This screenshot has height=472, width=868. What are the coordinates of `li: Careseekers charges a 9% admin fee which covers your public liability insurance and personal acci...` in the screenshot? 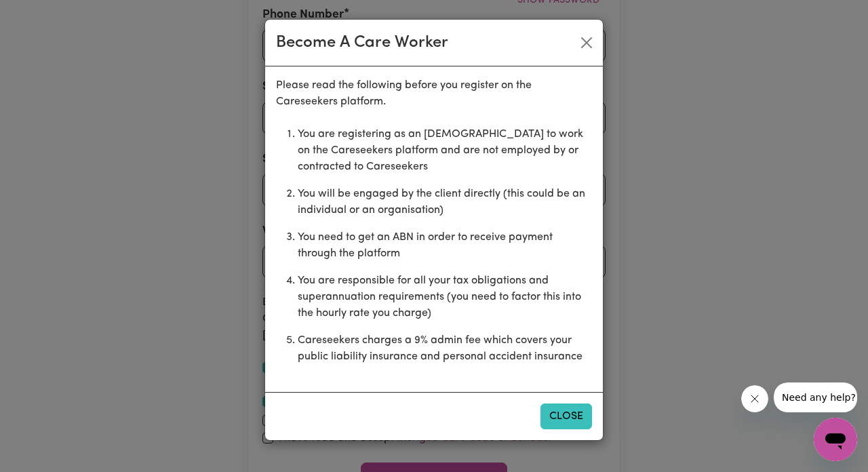 It's located at (445, 348).